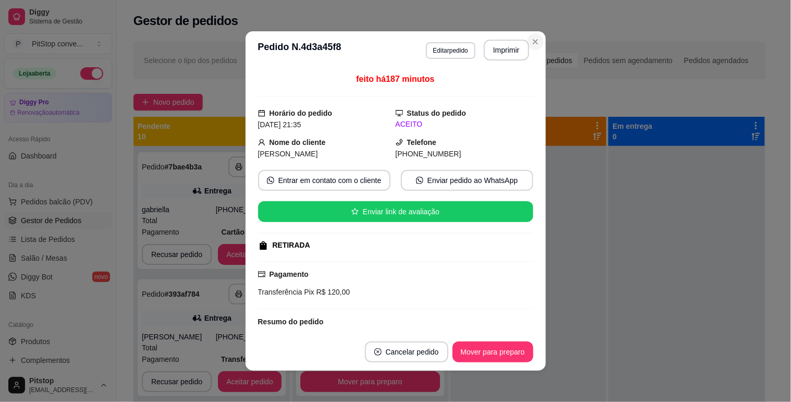 This screenshot has width=791, height=402. I want to click on button: Mover para preparo, so click(493, 352).